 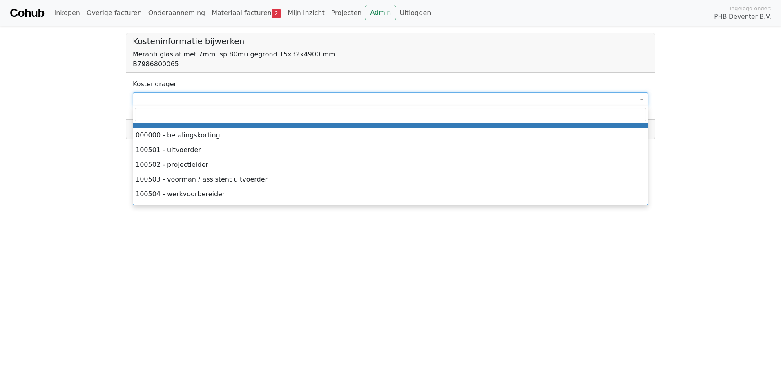 I want to click on li: 100504 - werkvoorbereider, so click(x=390, y=194).